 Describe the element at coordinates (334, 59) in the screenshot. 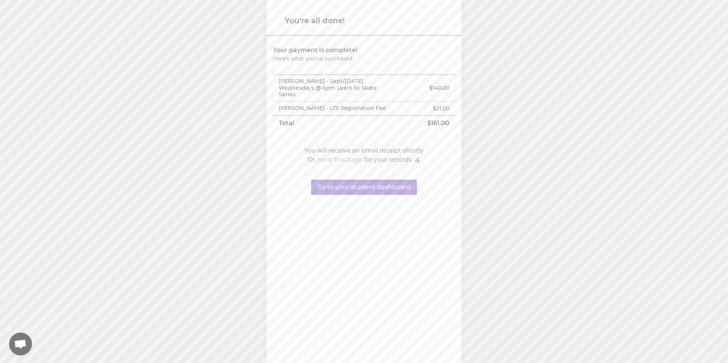

I see `h3: Here's what you've purchased:` at that location.